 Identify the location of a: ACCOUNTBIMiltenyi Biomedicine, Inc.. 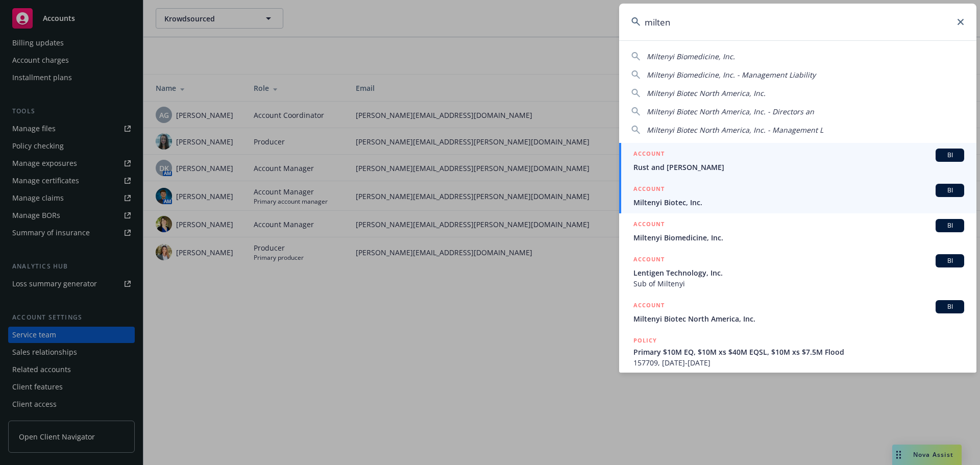
(798, 230).